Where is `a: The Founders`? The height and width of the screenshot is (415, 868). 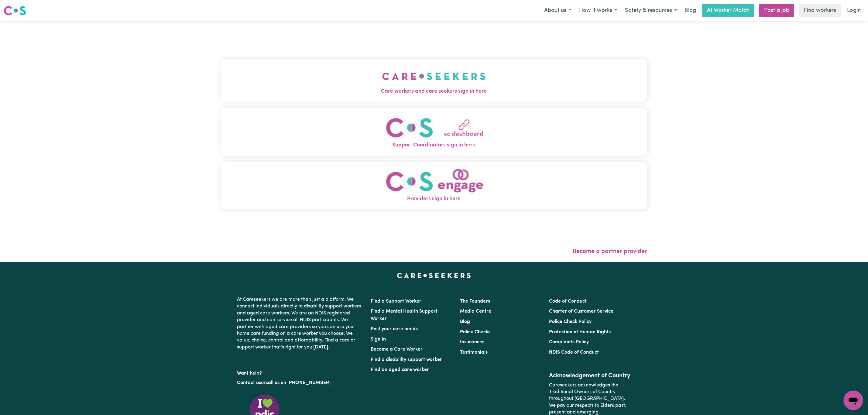
a: The Founders is located at coordinates (475, 301).